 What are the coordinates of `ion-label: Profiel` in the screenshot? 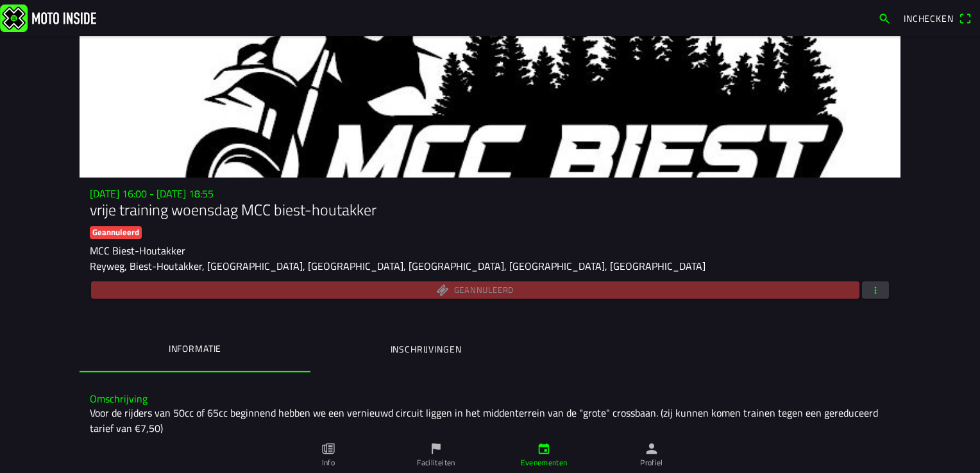 It's located at (652, 463).